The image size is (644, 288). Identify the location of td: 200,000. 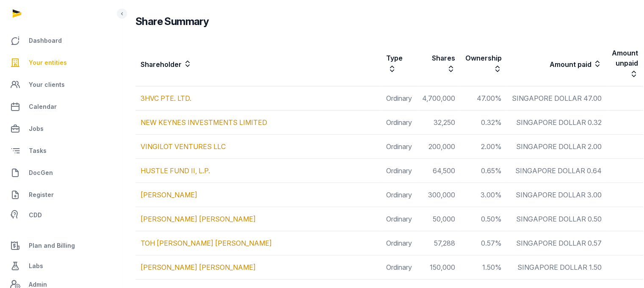
(439, 146).